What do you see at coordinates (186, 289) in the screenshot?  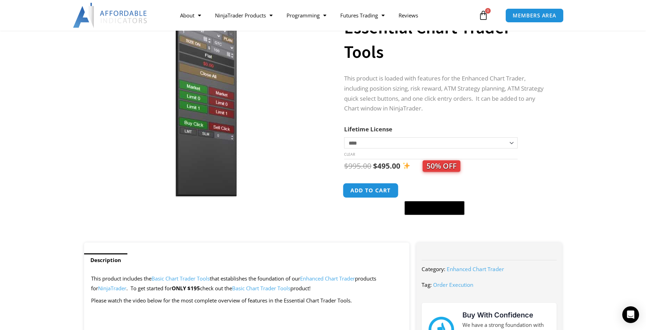 I see `strong: ONLY $195` at bounding box center [186, 289].